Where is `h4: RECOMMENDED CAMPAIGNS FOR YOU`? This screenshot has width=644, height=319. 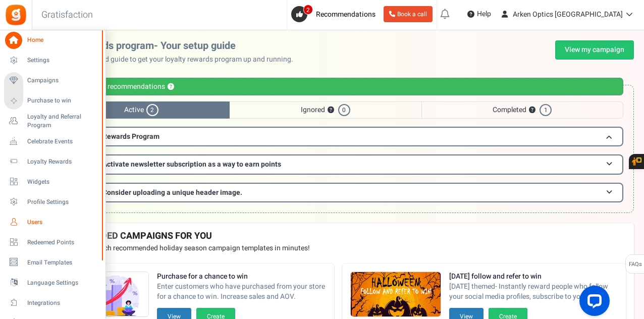
h4: RECOMMENDED CAMPAIGNS FOR YOU is located at coordinates (338, 237).